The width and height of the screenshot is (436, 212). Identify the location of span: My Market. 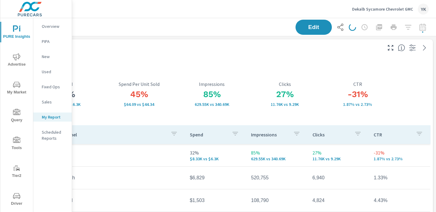
(17, 88).